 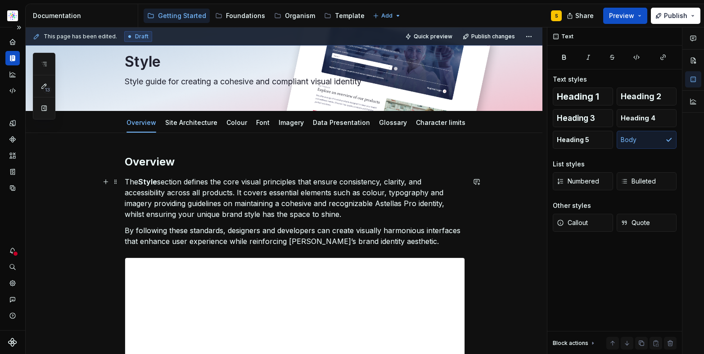 I want to click on div: Contact support, so click(x=13, y=299).